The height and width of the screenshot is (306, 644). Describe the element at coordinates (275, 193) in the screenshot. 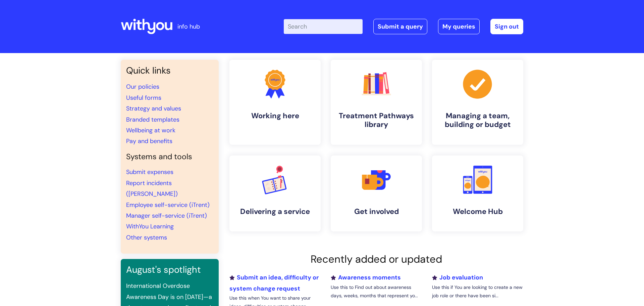

I see `a: Delivering a service` at that location.